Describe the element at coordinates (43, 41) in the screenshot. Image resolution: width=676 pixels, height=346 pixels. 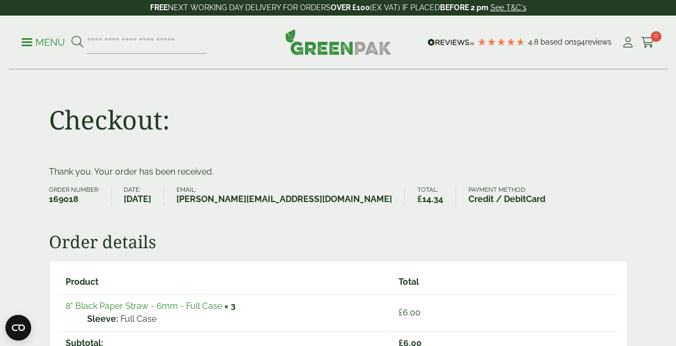
I see `a: Menu` at that location.